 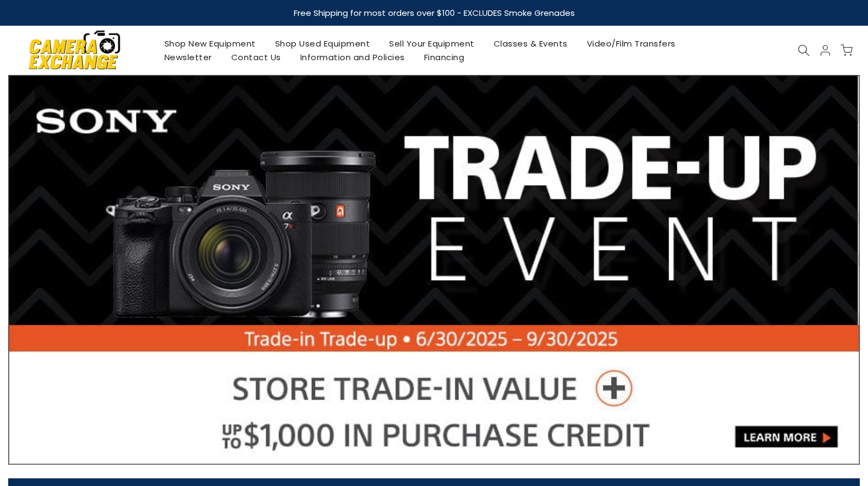 I want to click on li: Page dot 2, so click(x=417, y=450).